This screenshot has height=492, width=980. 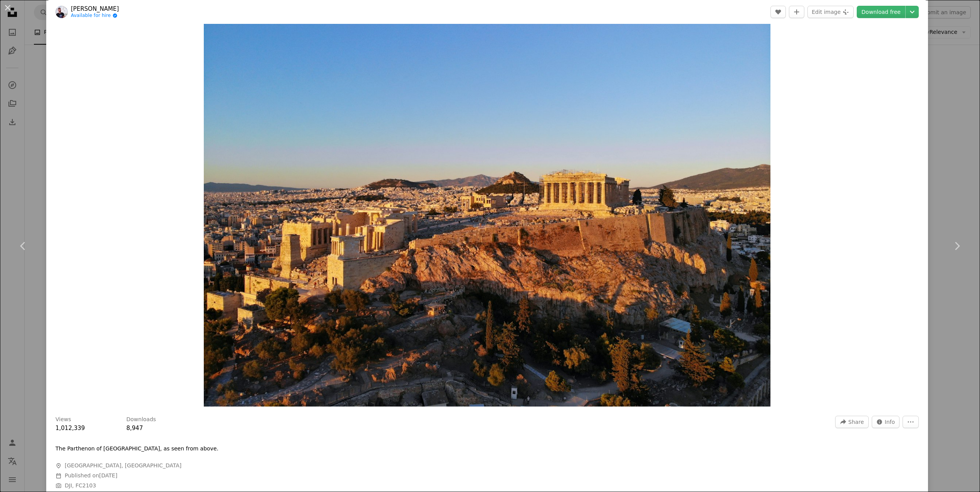 What do you see at coordinates (63, 420) in the screenshot?
I see `h3: Views` at bounding box center [63, 420].